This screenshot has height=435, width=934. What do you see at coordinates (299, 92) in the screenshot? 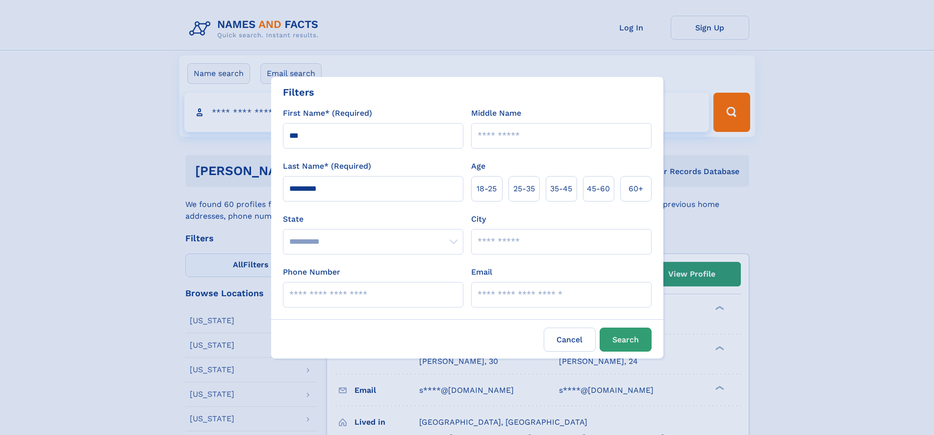
I see `div: Filters` at bounding box center [299, 92].